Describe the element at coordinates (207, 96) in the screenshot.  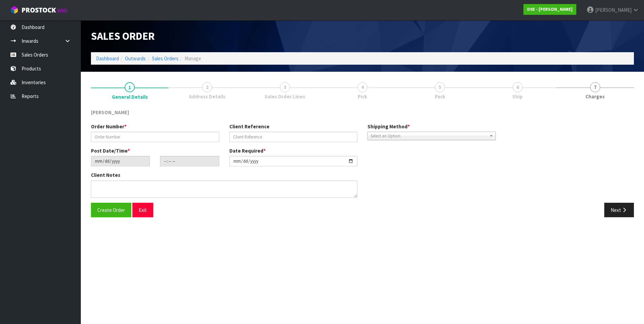
I see `span: Address Details` at that location.